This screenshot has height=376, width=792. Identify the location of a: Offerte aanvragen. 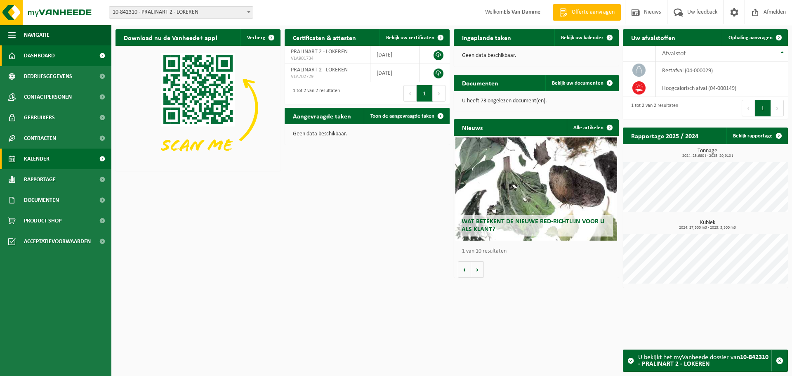
(586, 12).